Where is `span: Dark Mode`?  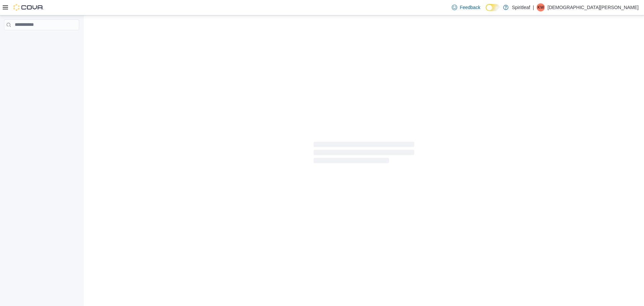 span: Dark Mode is located at coordinates (486, 11).